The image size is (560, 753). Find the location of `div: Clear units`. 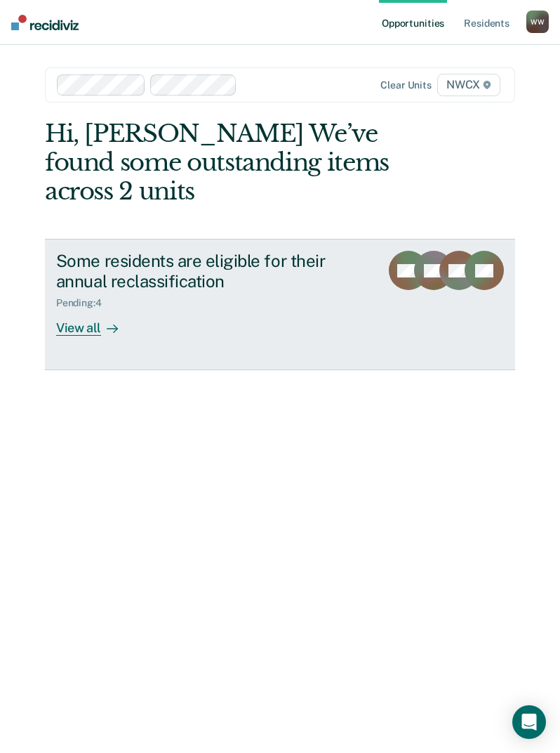

div: Clear units is located at coordinates (406, 85).